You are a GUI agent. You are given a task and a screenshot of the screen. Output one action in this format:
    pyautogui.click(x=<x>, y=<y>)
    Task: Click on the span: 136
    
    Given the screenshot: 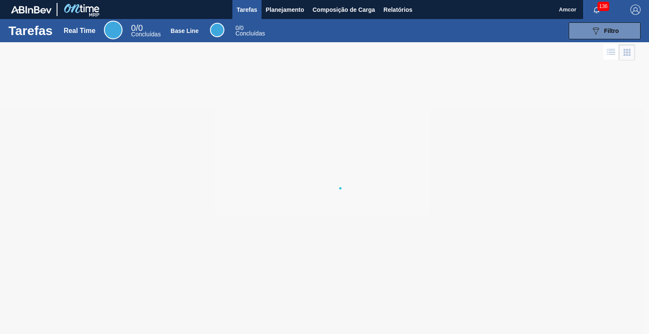 What is the action you would take?
    pyautogui.click(x=603, y=6)
    